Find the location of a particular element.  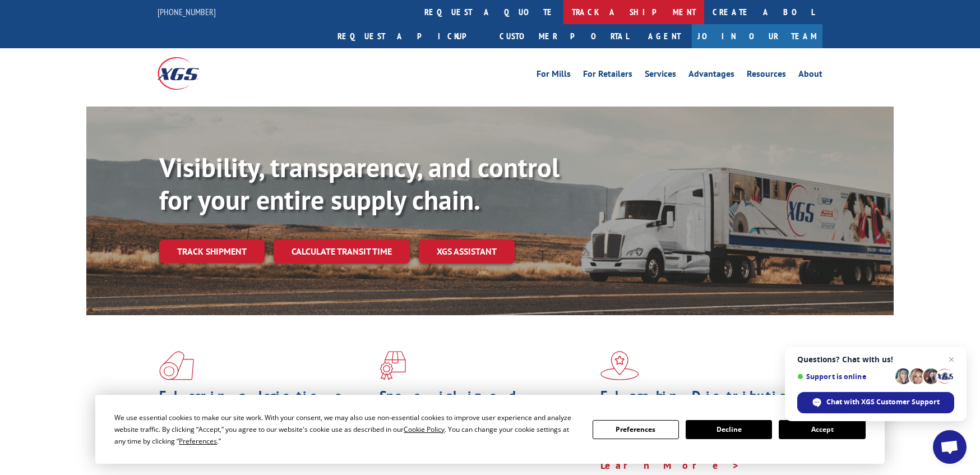

button: Preferences is located at coordinates (636, 429).